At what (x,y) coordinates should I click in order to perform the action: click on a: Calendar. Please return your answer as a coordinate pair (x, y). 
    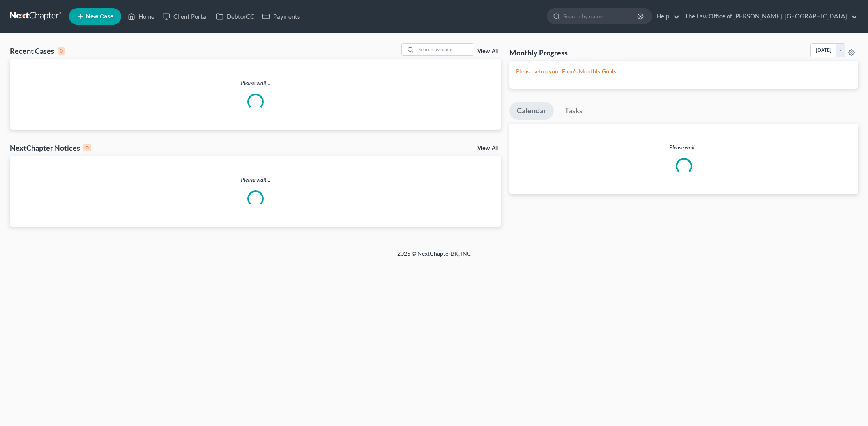
    Looking at the image, I should click on (531, 111).